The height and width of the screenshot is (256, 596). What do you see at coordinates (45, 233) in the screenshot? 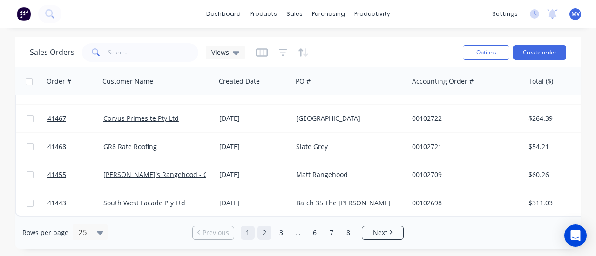
I see `span: Rows per page` at bounding box center [45, 233].